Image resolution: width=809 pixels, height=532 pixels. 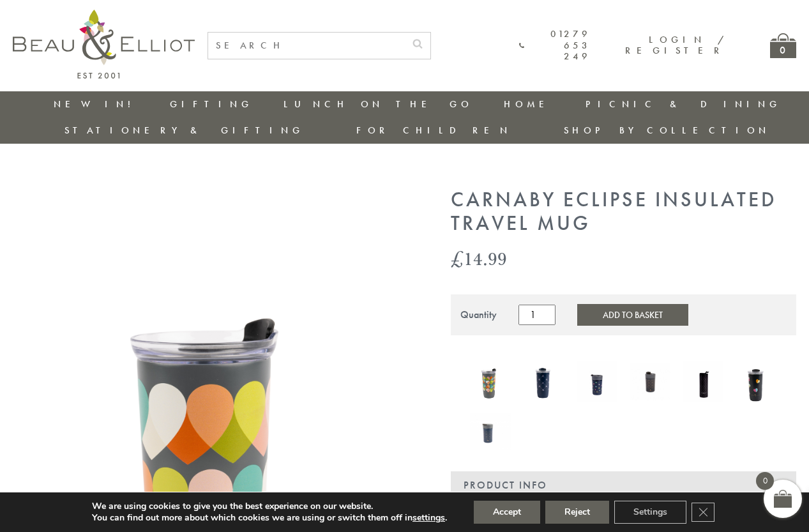 What do you see at coordinates (96, 104) in the screenshot?
I see `a: New in!` at bounding box center [96, 104].